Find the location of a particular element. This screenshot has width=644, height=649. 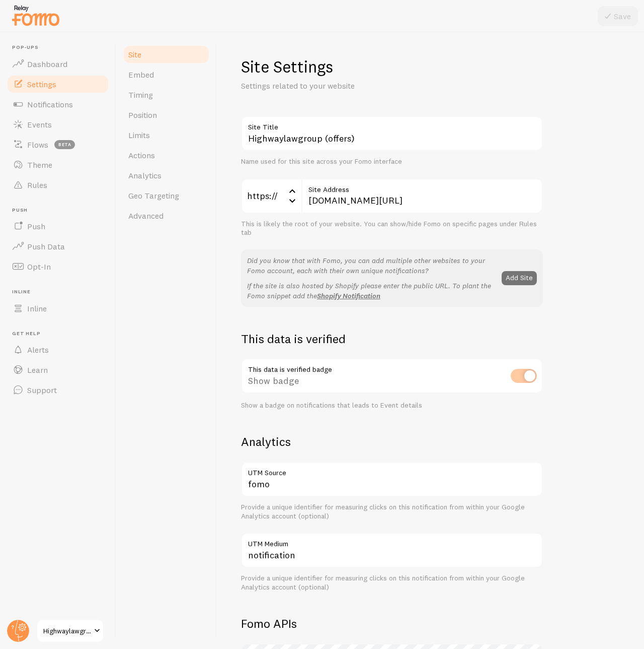

span: Settings is located at coordinates (42, 84).